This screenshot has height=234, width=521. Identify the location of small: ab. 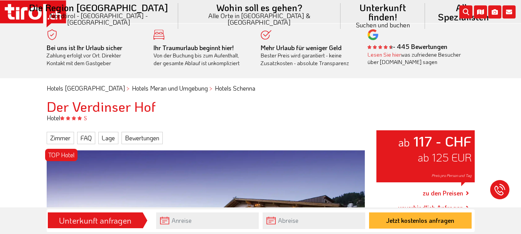
(403, 142).